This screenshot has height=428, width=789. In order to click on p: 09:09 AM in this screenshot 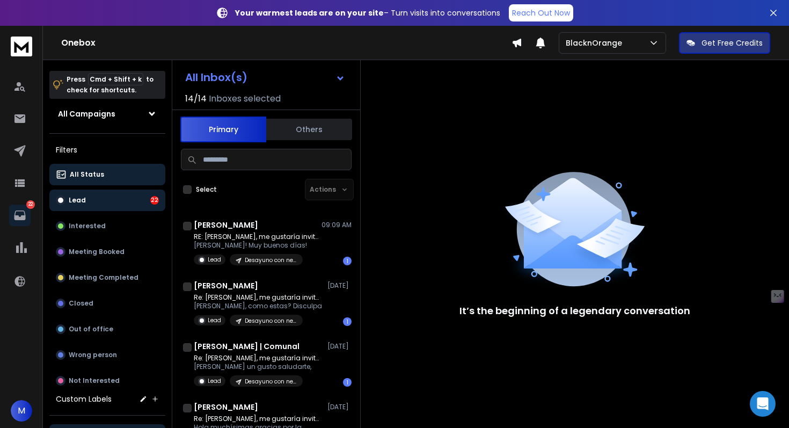, I will do `click(337, 225)`.